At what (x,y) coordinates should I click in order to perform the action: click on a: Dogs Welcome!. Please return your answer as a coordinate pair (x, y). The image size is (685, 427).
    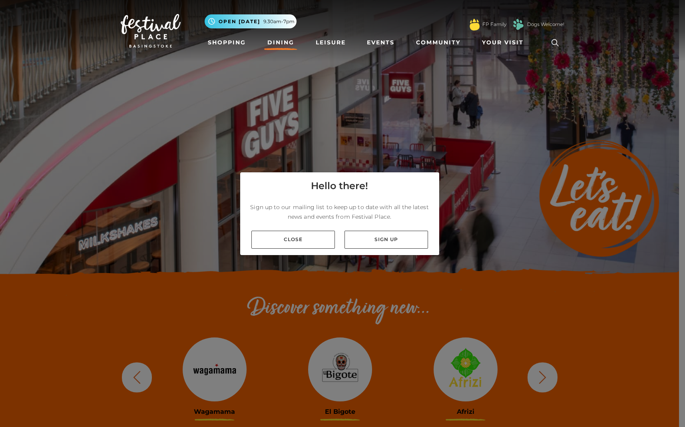
    Looking at the image, I should click on (546, 24).